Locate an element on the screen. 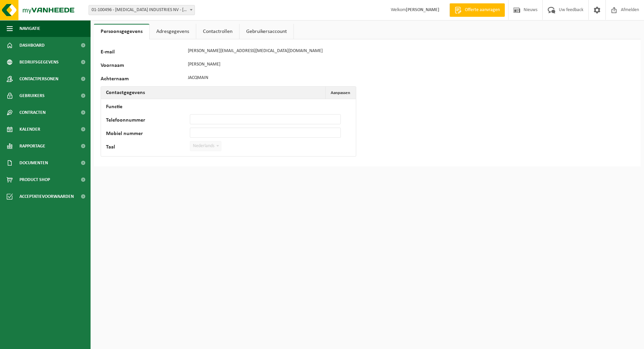  label: Achternaam is located at coordinates (143, 79).